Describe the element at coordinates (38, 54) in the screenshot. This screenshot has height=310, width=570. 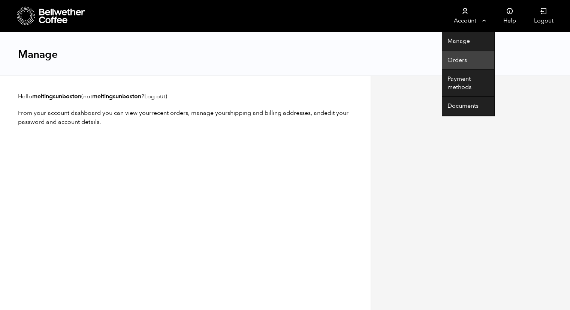
I see `h1: Manage` at that location.